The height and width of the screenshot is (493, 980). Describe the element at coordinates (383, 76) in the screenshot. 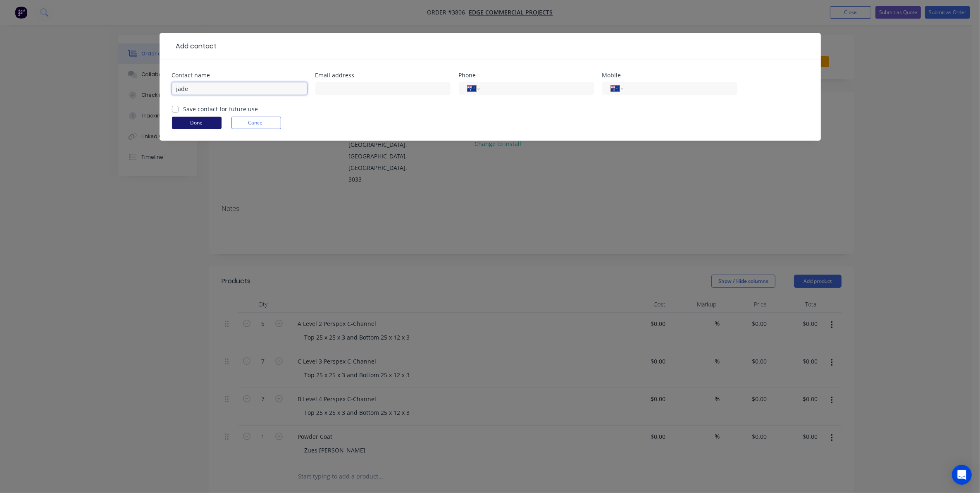

I see `div: Email address` at that location.